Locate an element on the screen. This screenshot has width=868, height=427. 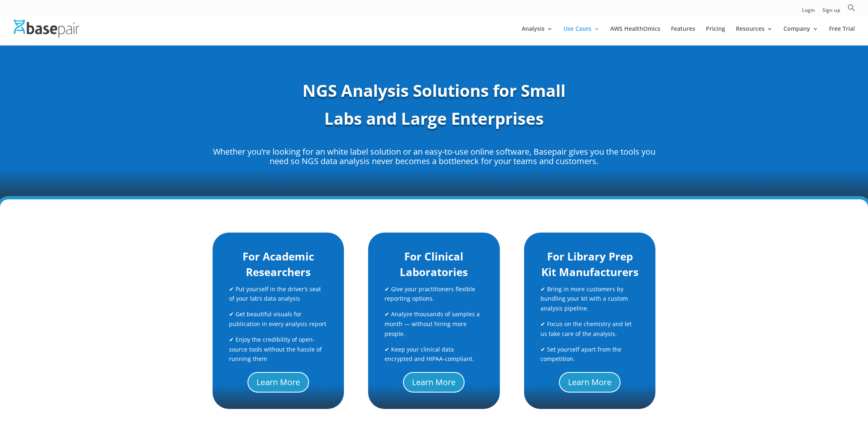
p: Whether you’re looking for an white label solution or an easy-to-use online software, Basepair gi... is located at coordinates (434, 157).